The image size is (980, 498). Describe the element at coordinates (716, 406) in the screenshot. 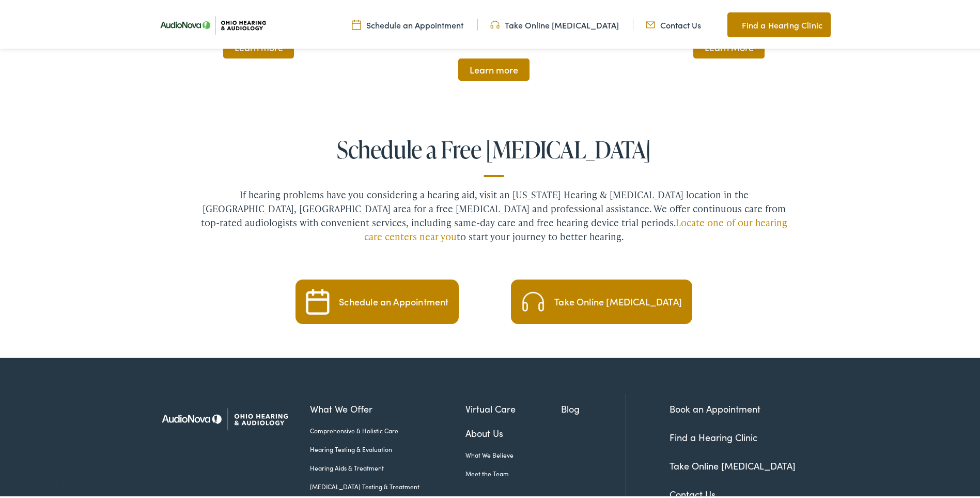

I see `a: Book an Appointment` at that location.